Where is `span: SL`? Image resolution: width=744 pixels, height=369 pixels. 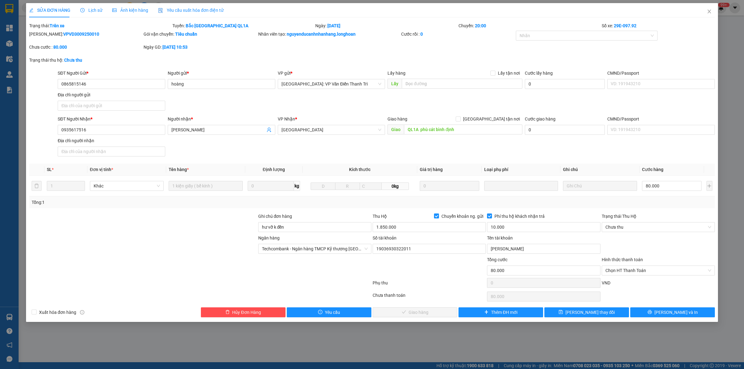
span: SL is located at coordinates (49, 170).